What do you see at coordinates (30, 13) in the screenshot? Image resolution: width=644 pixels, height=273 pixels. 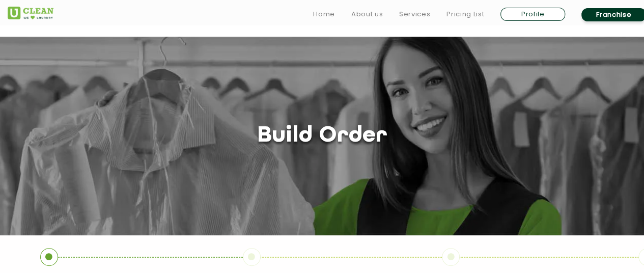 I see `img: UClean Laundry and Dry Cleaning` at bounding box center [30, 13].